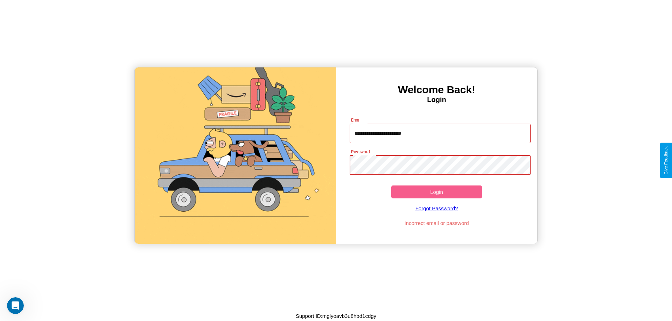 The width and height of the screenshot is (672, 321). What do you see at coordinates (437, 208) in the screenshot?
I see `a: Forgot Password?` at bounding box center [437, 208].